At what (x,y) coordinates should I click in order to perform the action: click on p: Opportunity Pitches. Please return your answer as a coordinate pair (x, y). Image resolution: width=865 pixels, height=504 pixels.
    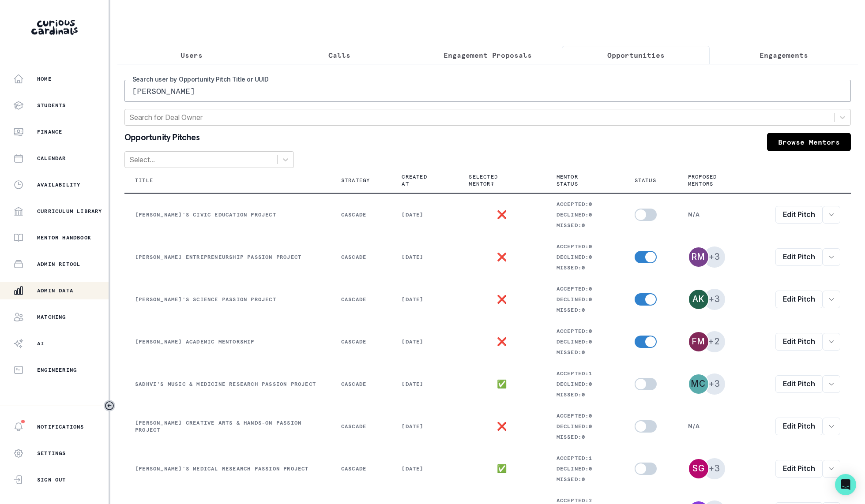
    Looking at the image, I should click on (162, 138).